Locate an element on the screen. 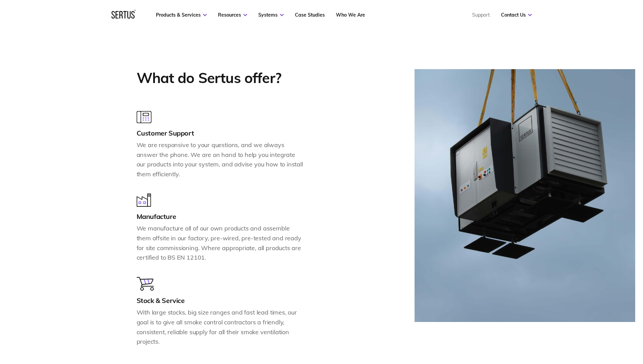  p: We manufacture all of our own products and assemble them offsite in our factory, pre-wired, pre-t... is located at coordinates (220, 243).